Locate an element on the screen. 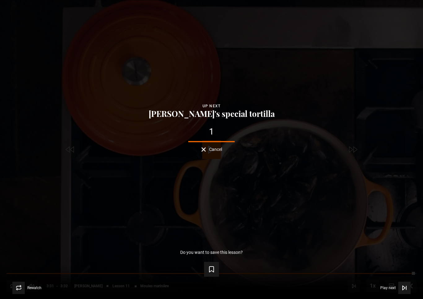 The image size is (423, 299). span: Cancel is located at coordinates (215, 149).